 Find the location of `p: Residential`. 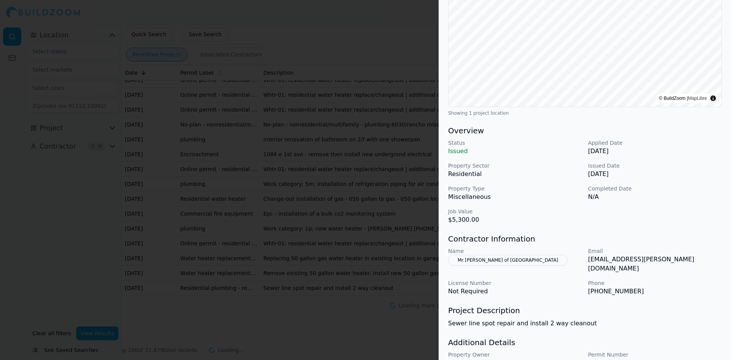

p: Residential is located at coordinates (515, 174).